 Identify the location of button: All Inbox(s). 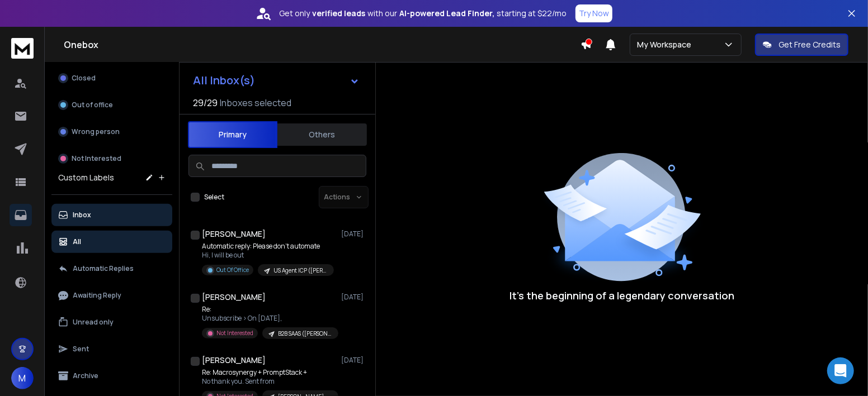
(276, 81).